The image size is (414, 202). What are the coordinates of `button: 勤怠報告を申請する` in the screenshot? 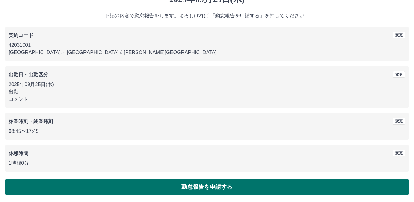 It's located at (207, 187).